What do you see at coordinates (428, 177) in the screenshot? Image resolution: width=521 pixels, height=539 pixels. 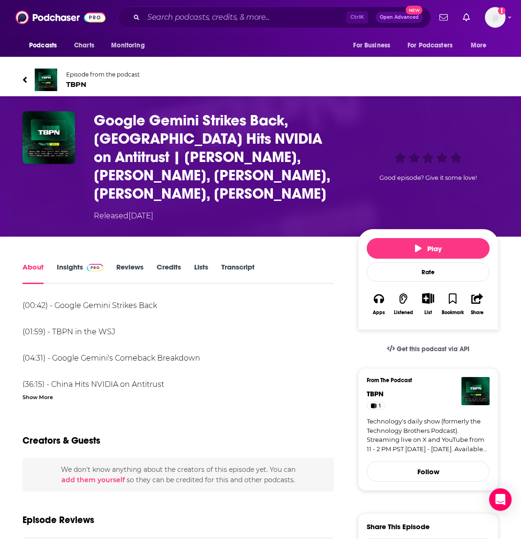 I see `span: Good episode? Give it some love!` at bounding box center [428, 177].